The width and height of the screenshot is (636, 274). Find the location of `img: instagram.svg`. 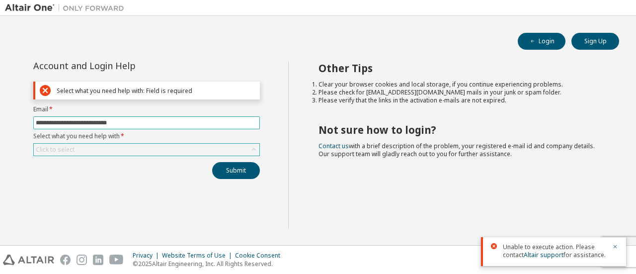

img: instagram.svg is located at coordinates (81, 259).